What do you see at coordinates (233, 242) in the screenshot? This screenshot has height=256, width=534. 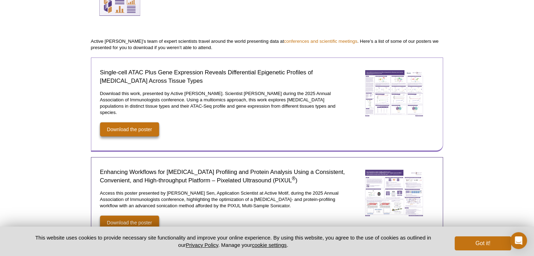 I see `p: This website uses cookies to provide necessary site functionality and improve your online experie...` at bounding box center [233, 242].